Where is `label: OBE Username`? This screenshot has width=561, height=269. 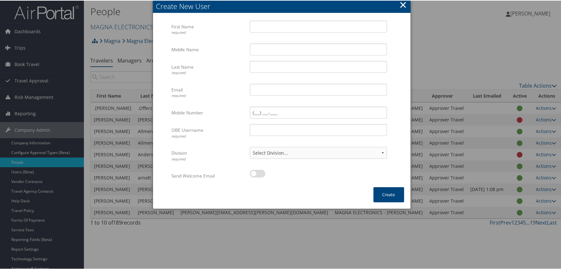
label: OBE Username is located at coordinates (208, 132).